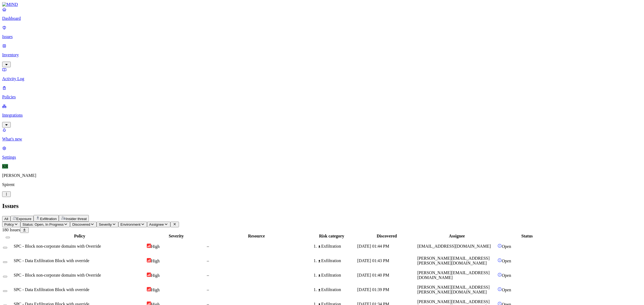  I want to click on span: Exfiltration, so click(48, 219).